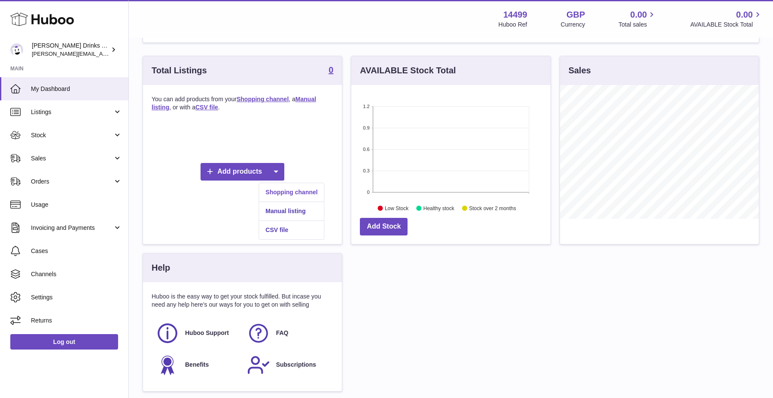 The width and height of the screenshot is (773, 398). What do you see at coordinates (197, 333) in the screenshot?
I see `a: Huboo Support` at bounding box center [197, 333].